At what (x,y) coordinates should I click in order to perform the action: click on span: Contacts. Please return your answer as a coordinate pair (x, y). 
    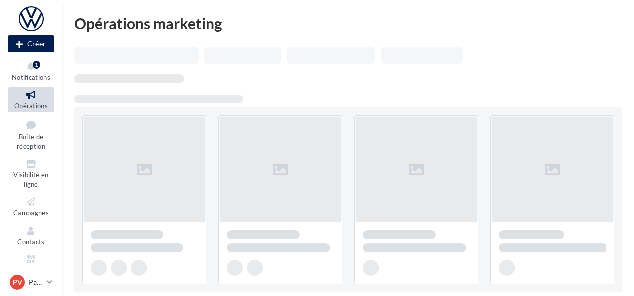
    Looking at the image, I should click on (31, 242).